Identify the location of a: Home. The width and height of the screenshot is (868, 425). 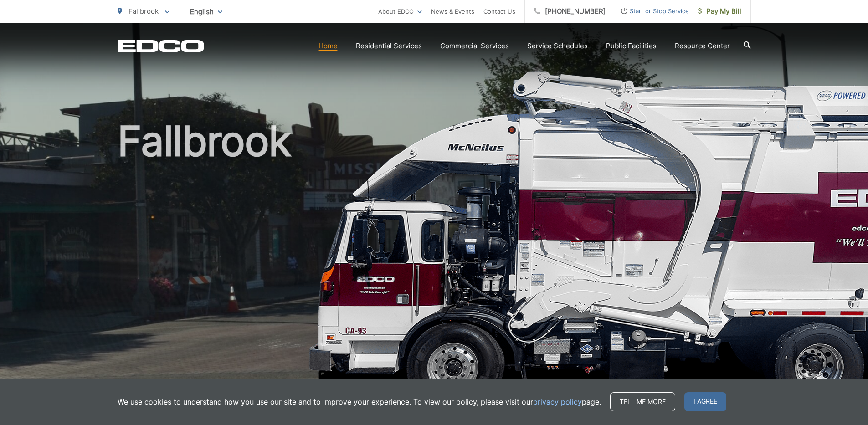
(328, 46).